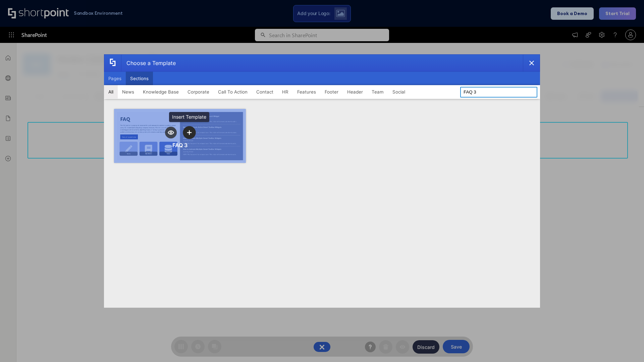 The image size is (644, 362). Describe the element at coordinates (128, 92) in the screenshot. I see `button: News` at that location.